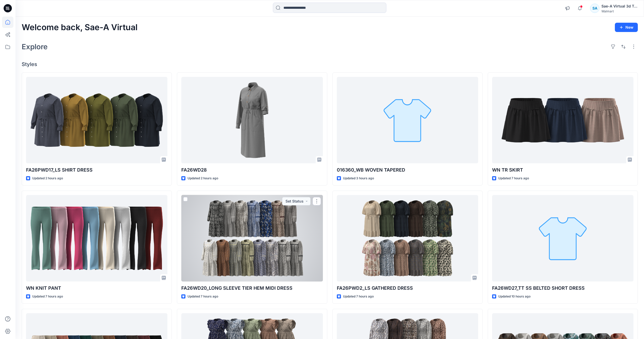  What do you see at coordinates (97, 238) in the screenshot?
I see `a: WN KNIT PANT` at bounding box center [97, 238].